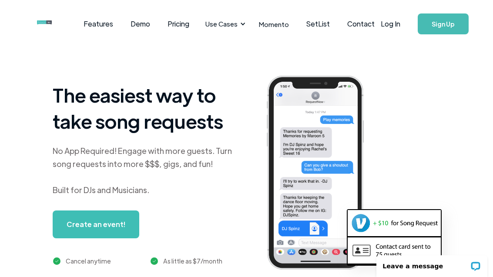  I want to click on div: No App Required! Engage with more guests. Turn song requests into more $$$, gigs, and fun! Built ..., so click(143, 170).